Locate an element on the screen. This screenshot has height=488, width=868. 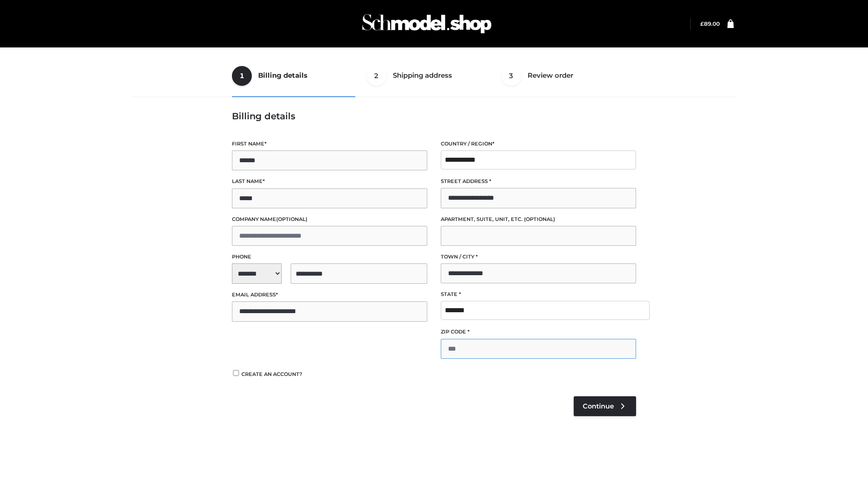
label: First name is located at coordinates (330, 144).